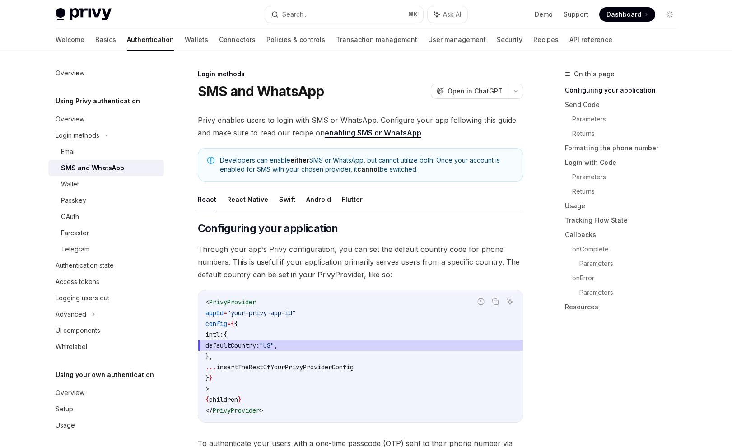  What do you see at coordinates (268, 229) in the screenshot?
I see `span: Configuring your application` at bounding box center [268, 229].